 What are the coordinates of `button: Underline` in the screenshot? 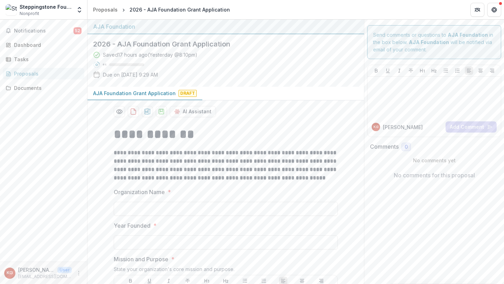 It's located at (388, 71).